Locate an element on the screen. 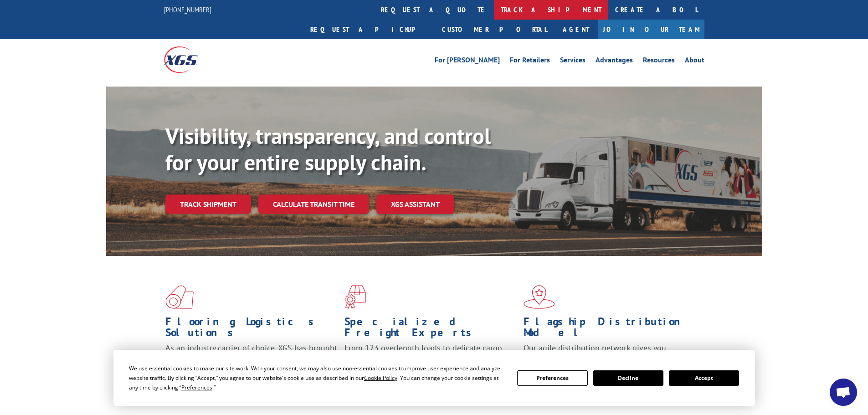 This screenshot has height=415, width=868. a: About is located at coordinates (694, 61).